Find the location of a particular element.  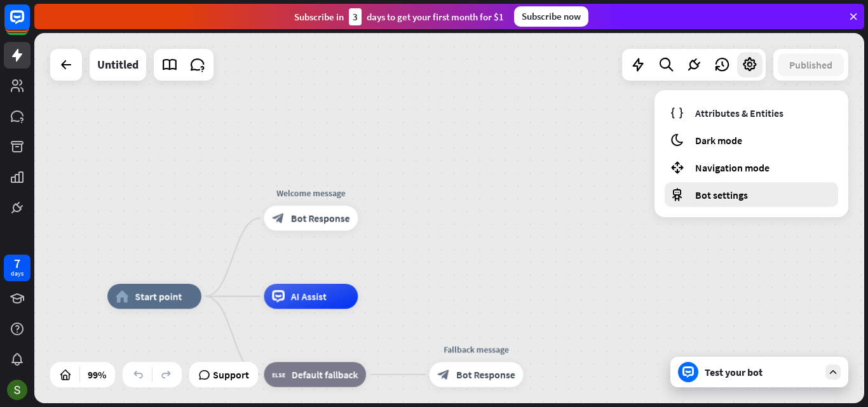

div: Untitled is located at coordinates (117, 65).